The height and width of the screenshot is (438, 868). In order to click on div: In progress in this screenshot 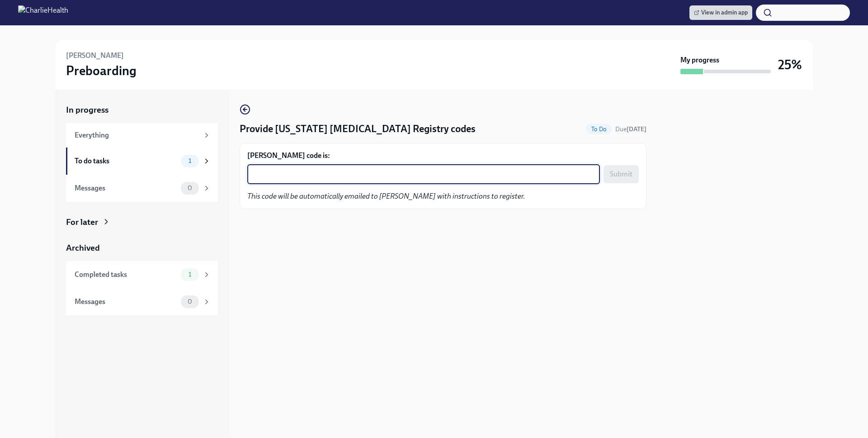, I will do `click(142, 110)`.